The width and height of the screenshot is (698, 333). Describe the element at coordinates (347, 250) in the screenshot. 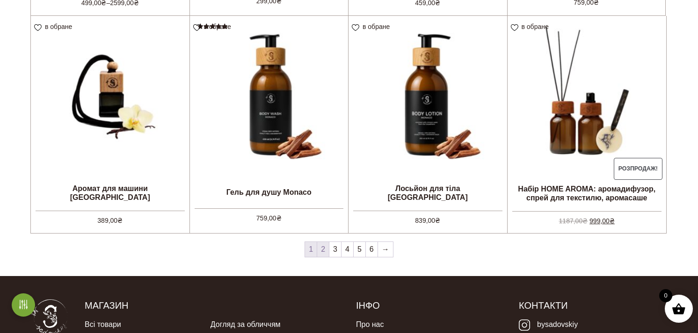

I see `a: 4` at that location.